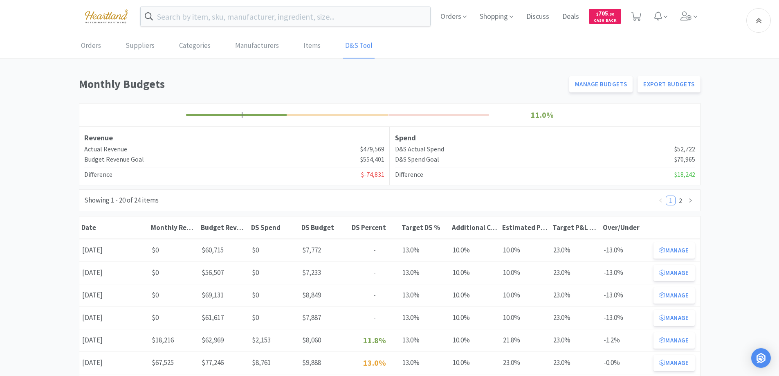 The image size is (779, 376). What do you see at coordinates (625, 362) in the screenshot?
I see `div: -0.0%` at bounding box center [625, 362].